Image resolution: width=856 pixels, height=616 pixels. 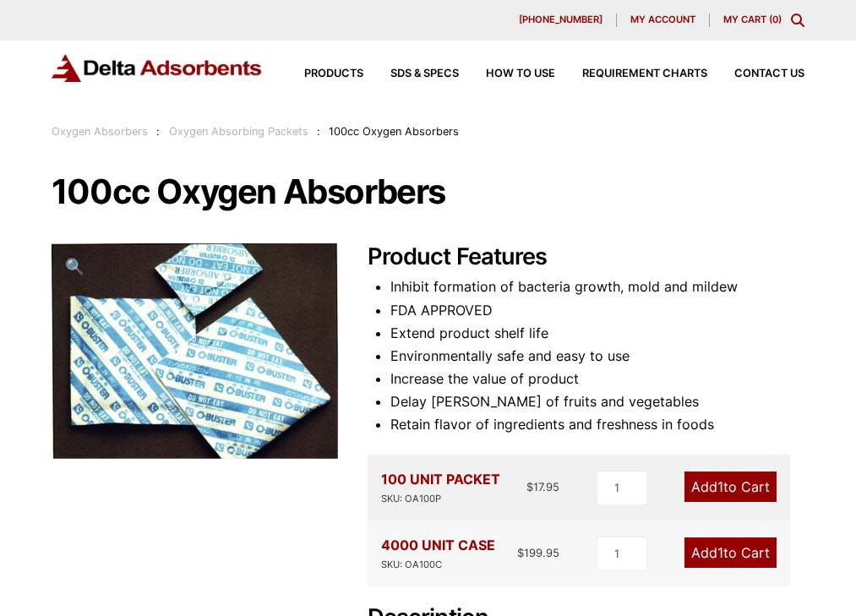 What do you see at coordinates (586, 257) in the screenshot?
I see `h2: Product Features` at bounding box center [586, 257].